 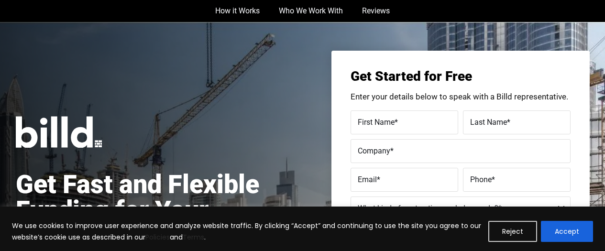 What do you see at coordinates (151, 210) in the screenshot?
I see `h1: Get Fast and Flexible Funding for Your Projects` at bounding box center [151, 210].